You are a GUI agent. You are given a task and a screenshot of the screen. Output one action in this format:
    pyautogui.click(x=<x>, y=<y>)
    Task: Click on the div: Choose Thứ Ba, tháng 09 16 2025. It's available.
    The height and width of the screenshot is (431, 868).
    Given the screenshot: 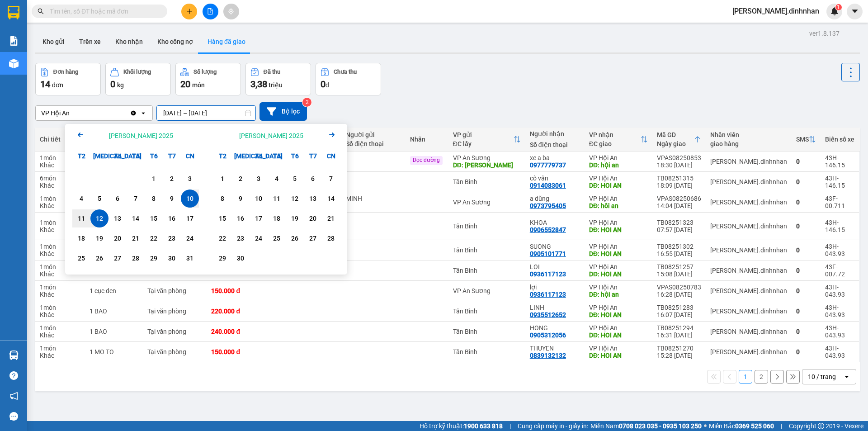 What is the action you would take?
    pyautogui.click(x=241, y=219)
    